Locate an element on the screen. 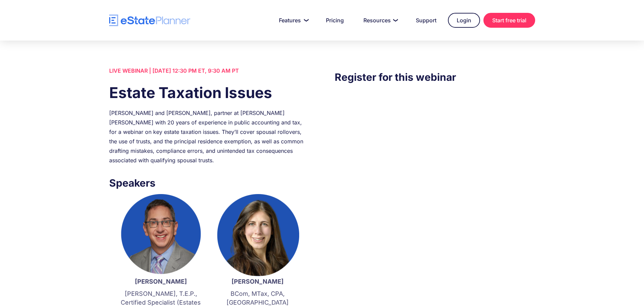 This screenshot has height=308, width=644. a: Features is located at coordinates (292, 20).